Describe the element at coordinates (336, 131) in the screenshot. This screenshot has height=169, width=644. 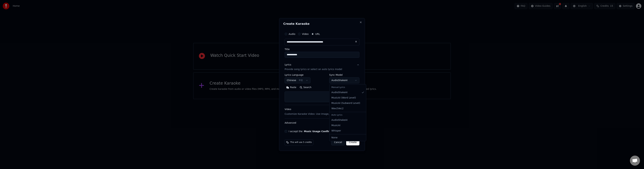
I see `span: Whisper` at that location.